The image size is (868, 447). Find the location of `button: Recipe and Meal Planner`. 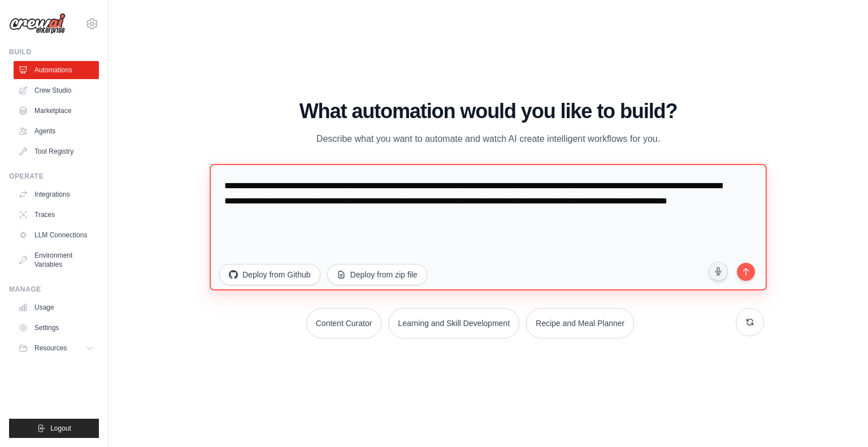

button: Recipe and Meal Planner is located at coordinates (580, 323).